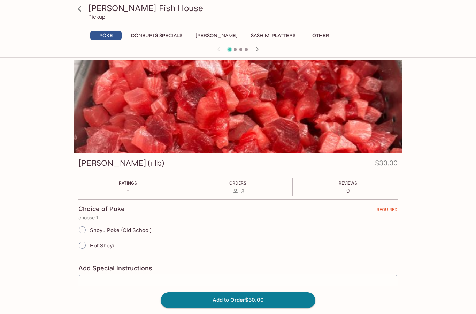 The height and width of the screenshot is (314, 476). I want to click on button: Sashimi Platters, so click(273, 36).